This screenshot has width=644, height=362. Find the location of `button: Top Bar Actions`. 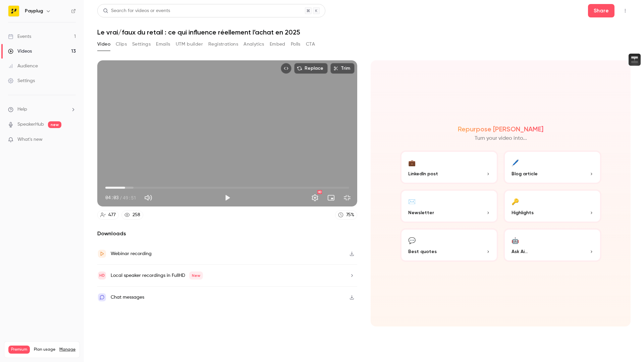

button: Top Bar Actions is located at coordinates (626, 11).